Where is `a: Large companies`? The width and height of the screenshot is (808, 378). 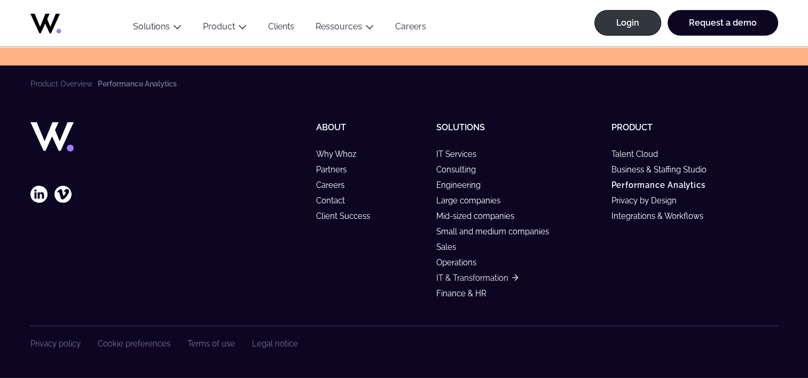 a: Large companies is located at coordinates (473, 200).